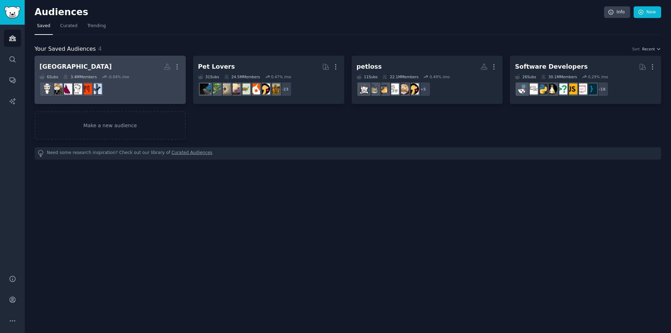 The height and width of the screenshot is (333, 671). Describe the element at coordinates (57, 89) in the screenshot. I see `img: brisbane` at that location.